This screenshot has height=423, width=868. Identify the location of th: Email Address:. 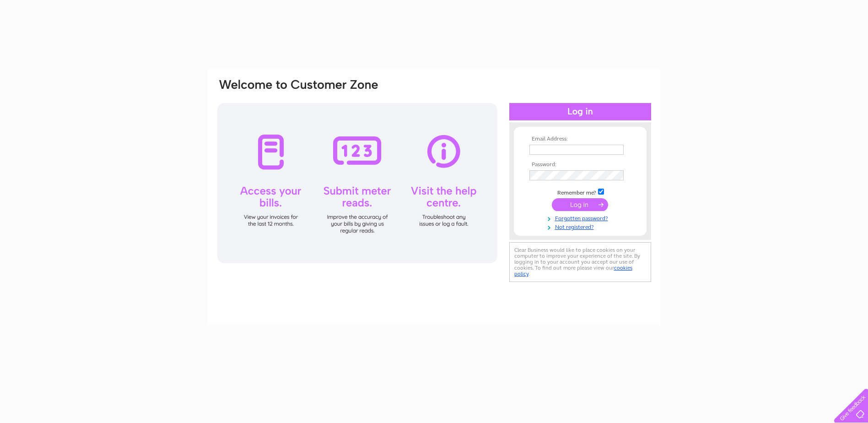
(580, 139).